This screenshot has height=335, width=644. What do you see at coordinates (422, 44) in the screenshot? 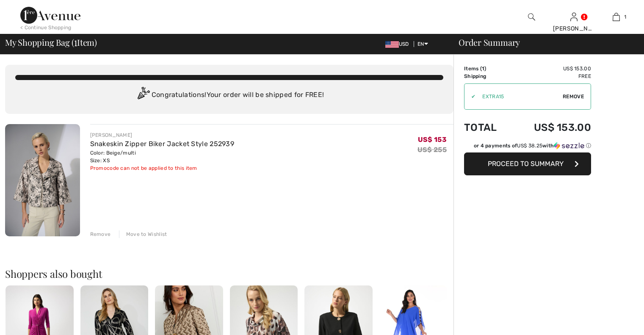
I see `span: EN` at bounding box center [422, 44].